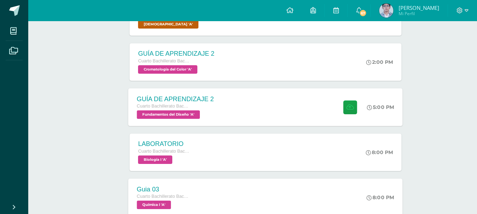 The image size is (477, 214). I want to click on div: LABORATORIO, so click(164, 144).